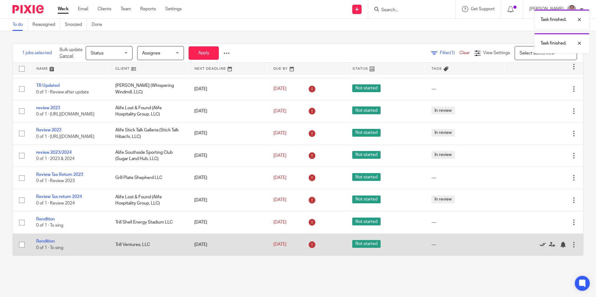  Describe the element at coordinates (148, 9) in the screenshot. I see `a: Reports` at that location.